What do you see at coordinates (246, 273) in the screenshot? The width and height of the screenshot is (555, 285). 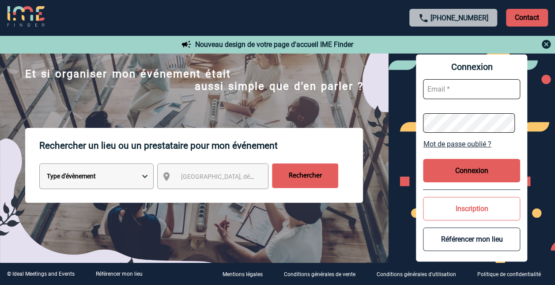 I see `a: Mentions légales` at bounding box center [246, 273].